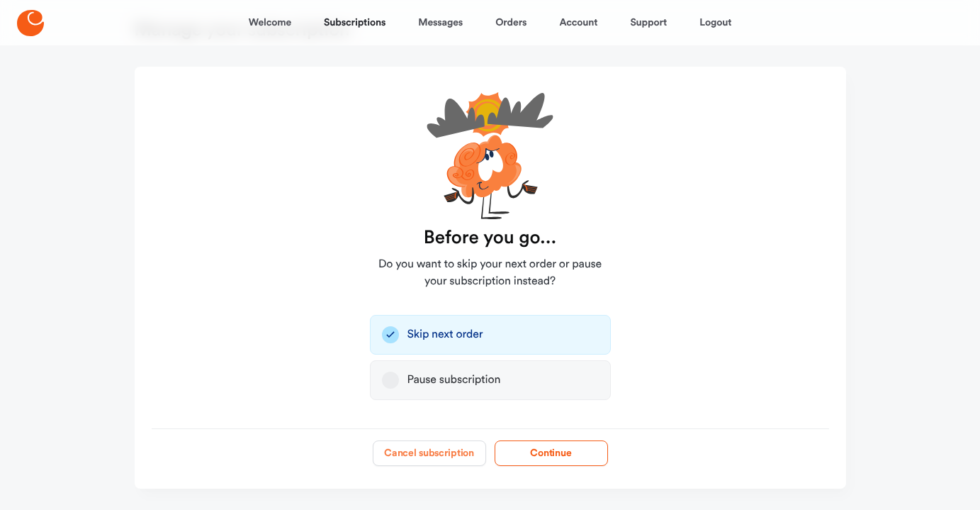  Describe the element at coordinates (391, 380) in the screenshot. I see `button: Pause subscription` at that location.